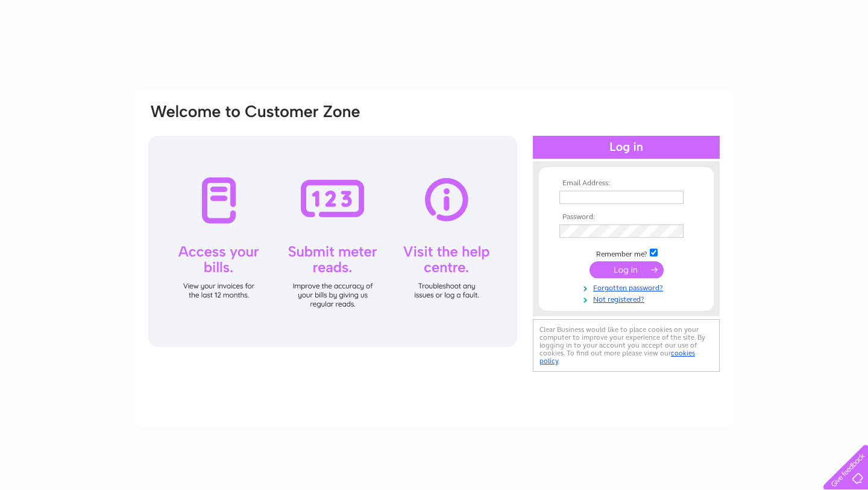 The height and width of the screenshot is (490, 868). Describe the element at coordinates (627, 269) in the screenshot. I see `input: Submit` at that location.